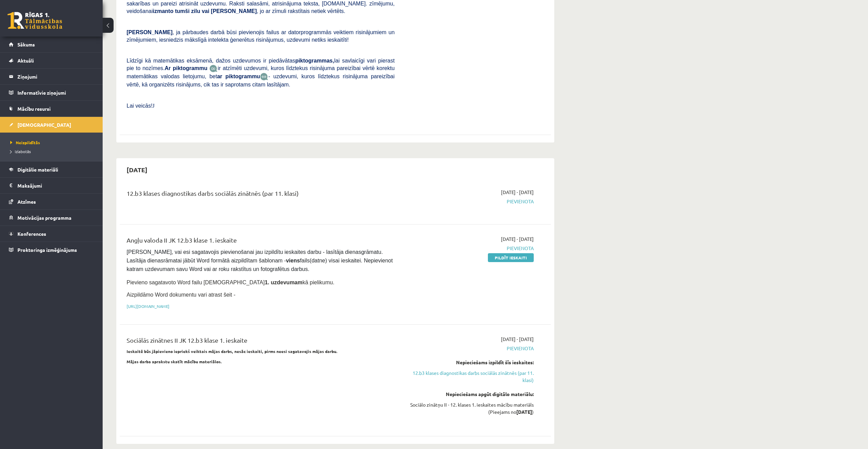 This screenshot has width=868, height=449. Describe the element at coordinates (260, 36) in the screenshot. I see `span: , ja pārbaudes darbā būsi pievienojis failus ar datorprogrammās veiktiem risinājumiem un zīmējumi...` at that location.